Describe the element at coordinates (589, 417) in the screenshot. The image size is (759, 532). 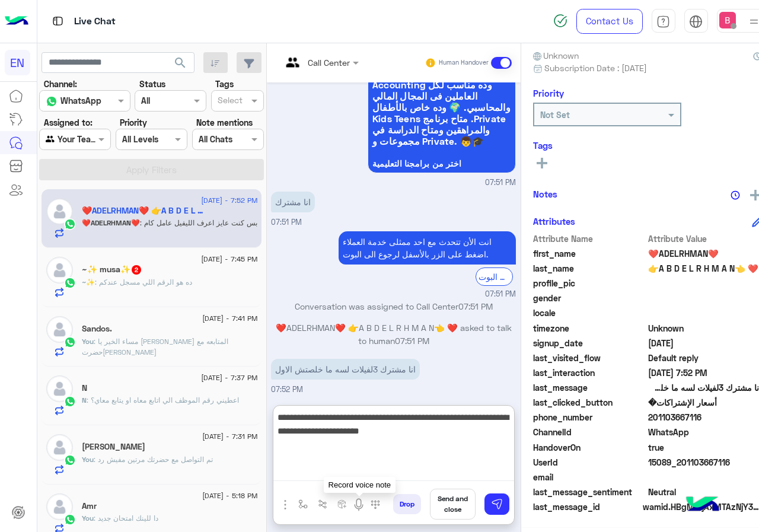
I see `span: phone_number` at that location.